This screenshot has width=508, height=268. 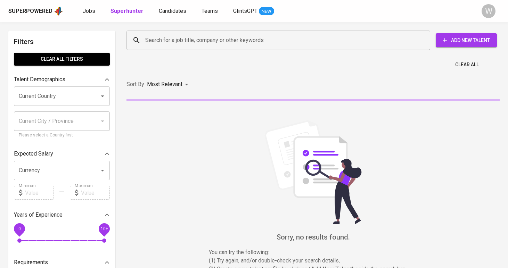 What do you see at coordinates (172, 11) in the screenshot?
I see `span: Candidates` at bounding box center [172, 11].